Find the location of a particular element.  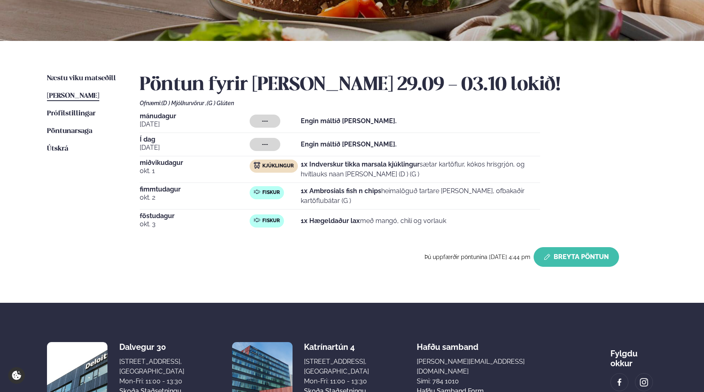

a: Næstu viku matseðill is located at coordinates (81, 78).